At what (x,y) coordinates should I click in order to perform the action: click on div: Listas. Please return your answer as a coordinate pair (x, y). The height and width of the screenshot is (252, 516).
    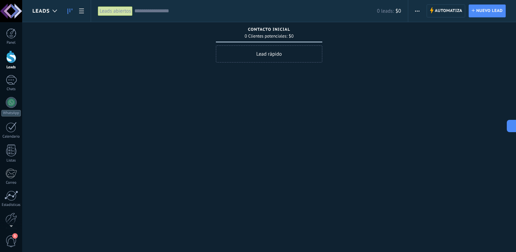
    Looking at the image, I should click on (11, 160).